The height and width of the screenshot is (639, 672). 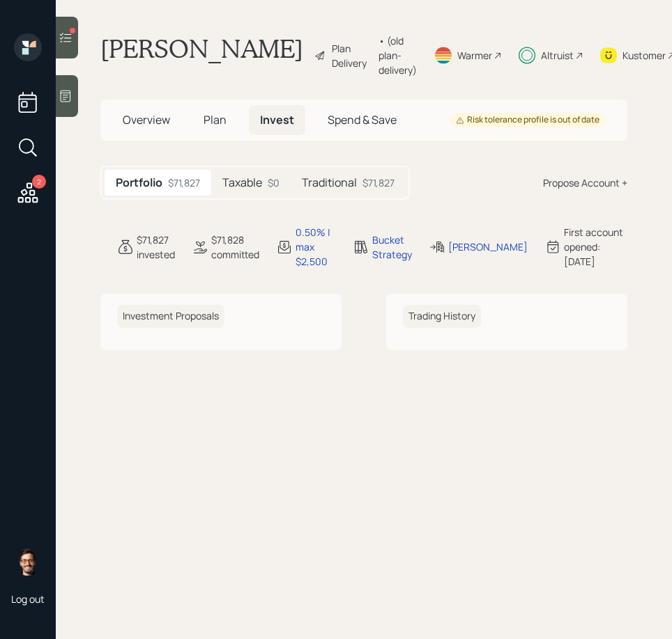 What do you see at coordinates (585, 183) in the screenshot?
I see `div: Propose Account +` at bounding box center [585, 183].